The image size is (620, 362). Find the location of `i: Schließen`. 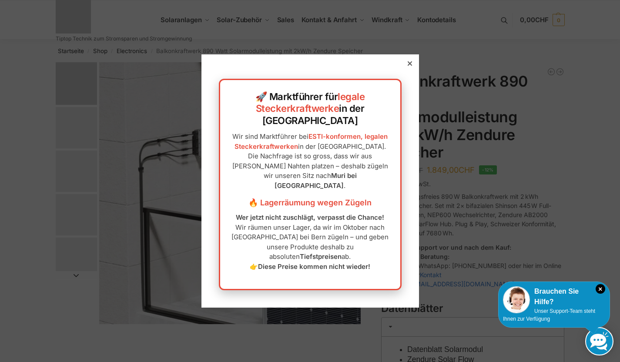

i: Schließen is located at coordinates (600, 289).